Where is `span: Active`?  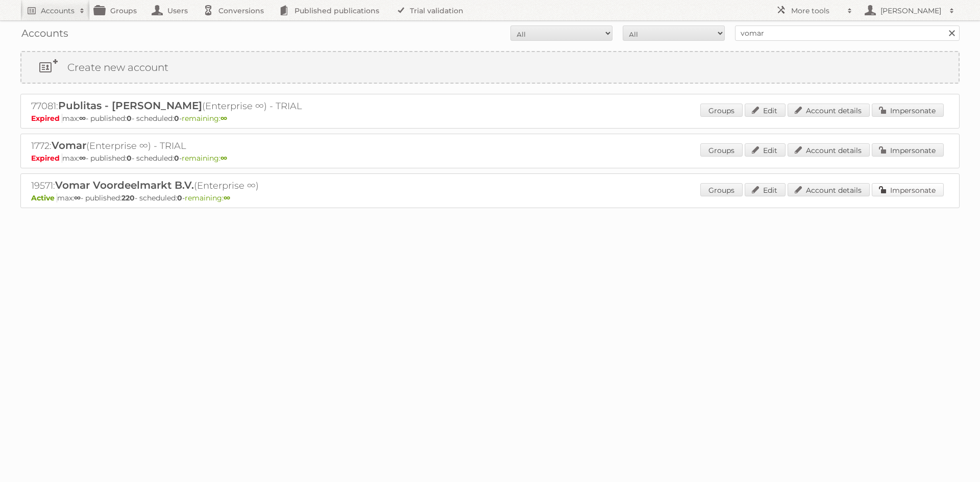 span: Active is located at coordinates (44, 198).